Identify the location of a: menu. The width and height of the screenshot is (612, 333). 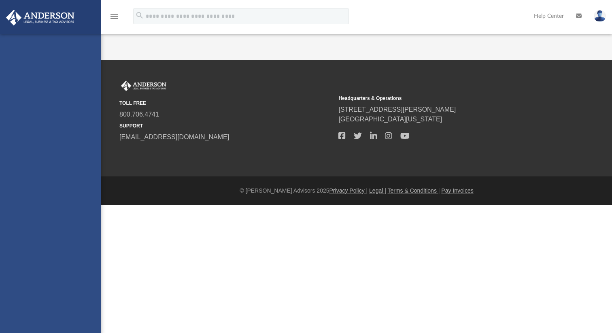
(114, 18).